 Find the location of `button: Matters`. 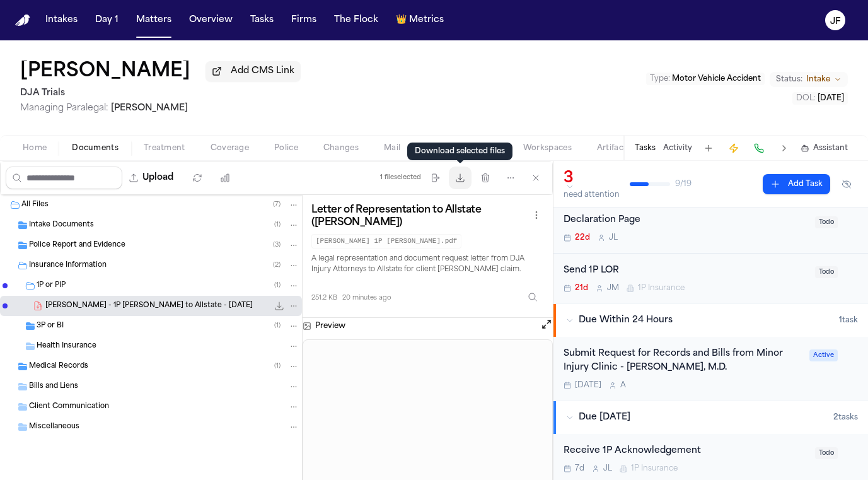

button: Matters is located at coordinates (154, 20).